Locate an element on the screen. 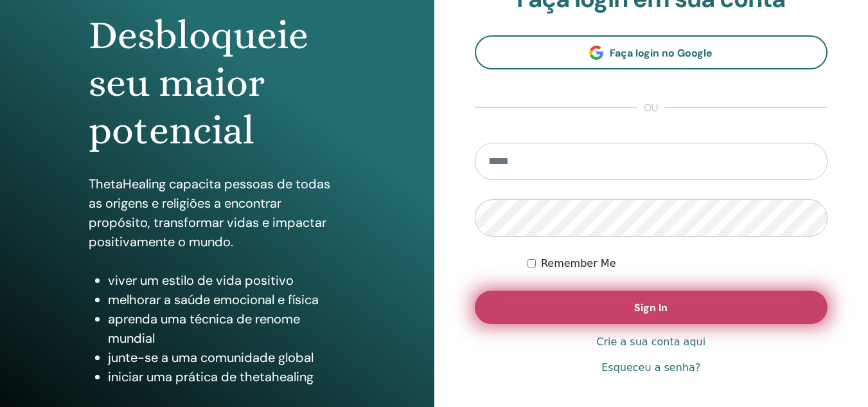  li: aprenda uma técnica de renome mundial is located at coordinates (226, 328).